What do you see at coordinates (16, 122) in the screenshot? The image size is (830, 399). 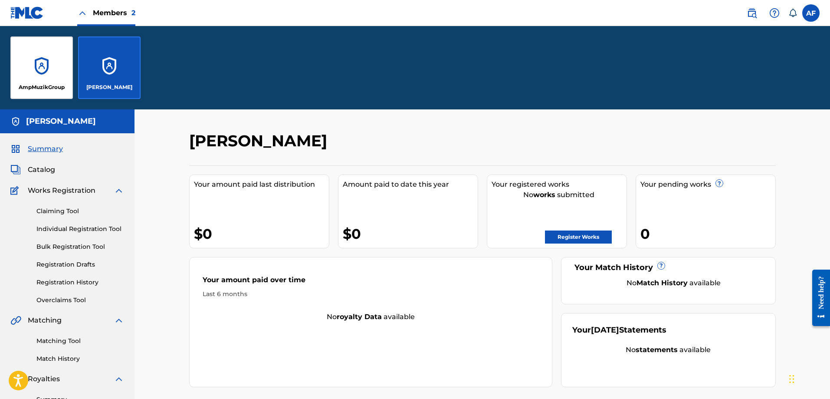 I see `img: Accounts` at bounding box center [16, 122].